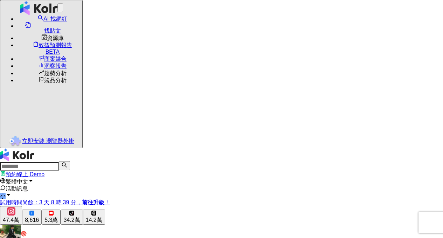  What do you see at coordinates (55, 73) in the screenshot?
I see `span: 趨勢分析` at bounding box center [55, 73].